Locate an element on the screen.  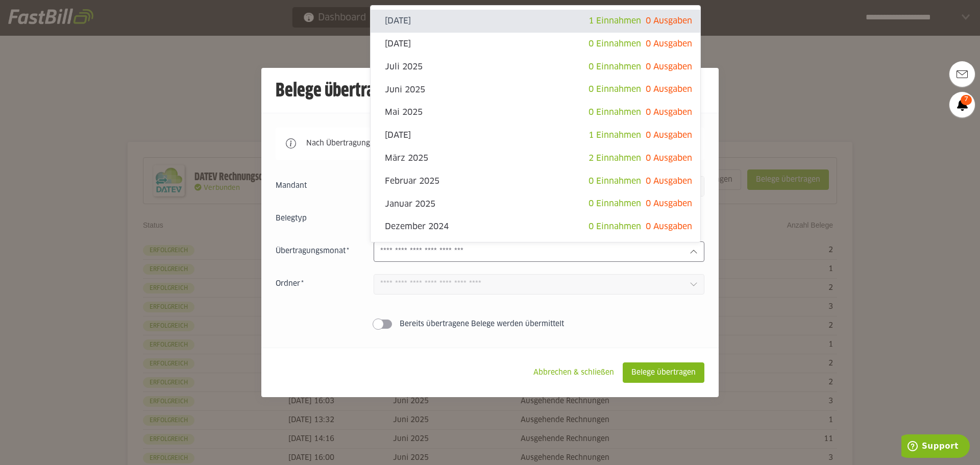
sl-option: Februar 2025 is located at coordinates (535, 181).